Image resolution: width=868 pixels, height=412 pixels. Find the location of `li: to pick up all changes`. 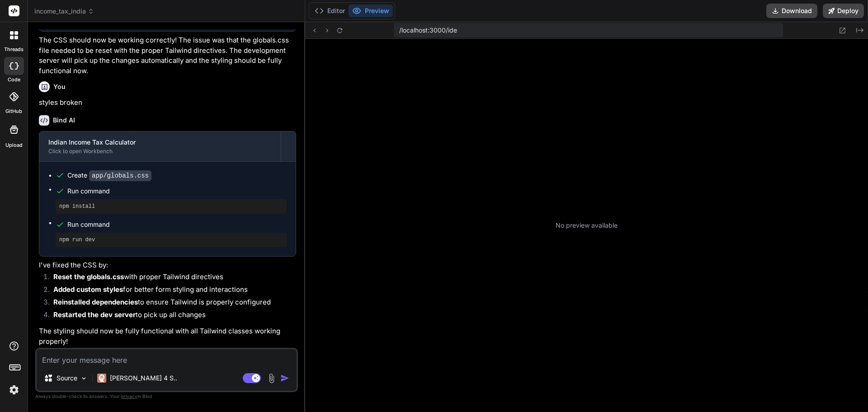

li: to pick up all changes is located at coordinates (171, 316).